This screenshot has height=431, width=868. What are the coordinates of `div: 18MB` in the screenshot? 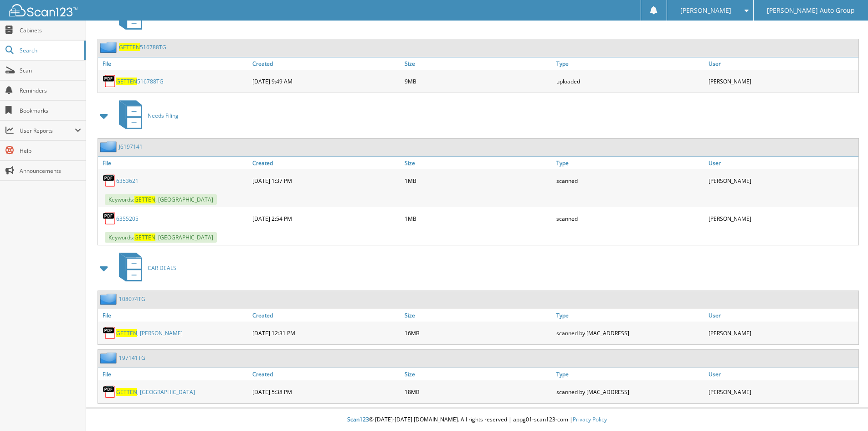 It's located at (478, 392).